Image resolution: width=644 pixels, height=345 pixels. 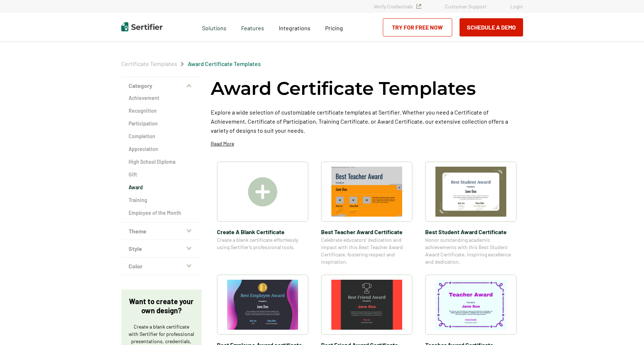 I want to click on a: Best Student Award Certificate​Best Student Award Certificate​Honor outstanding academic achievem..., so click(x=471, y=214).